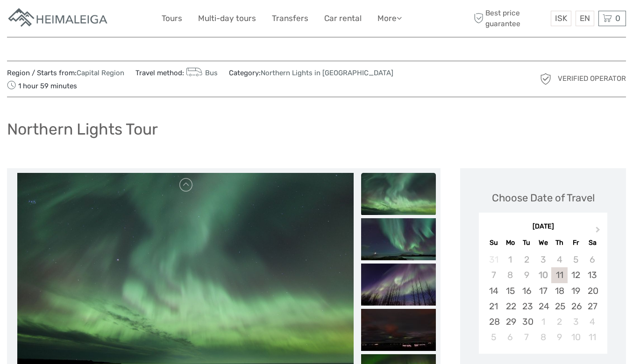 The image size is (633, 364). I want to click on div: Choose Saturday, September 13th, 2025, so click(592, 275).